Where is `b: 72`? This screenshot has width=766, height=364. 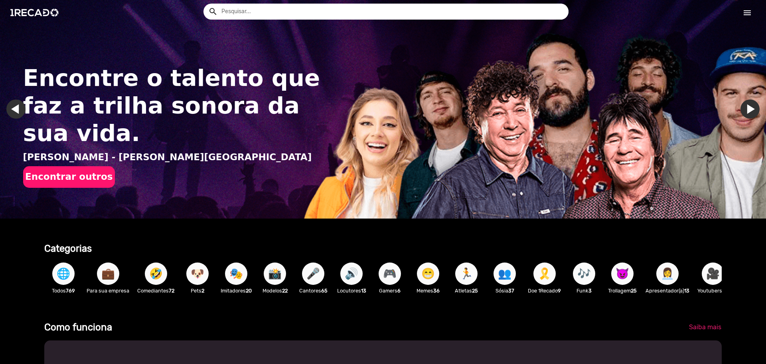 b: 72 is located at coordinates (172, 290).